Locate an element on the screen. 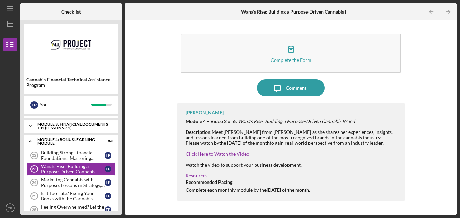 Image resolution: width=460 pixels, height=218 pixels. div: Module 3: Financial Documents 102 (Lesson 9-12) is located at coordinates (73, 126).